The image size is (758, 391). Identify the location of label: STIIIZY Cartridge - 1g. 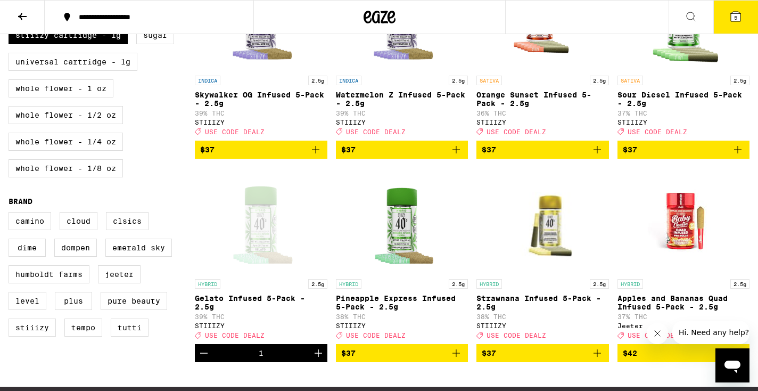
(68, 35).